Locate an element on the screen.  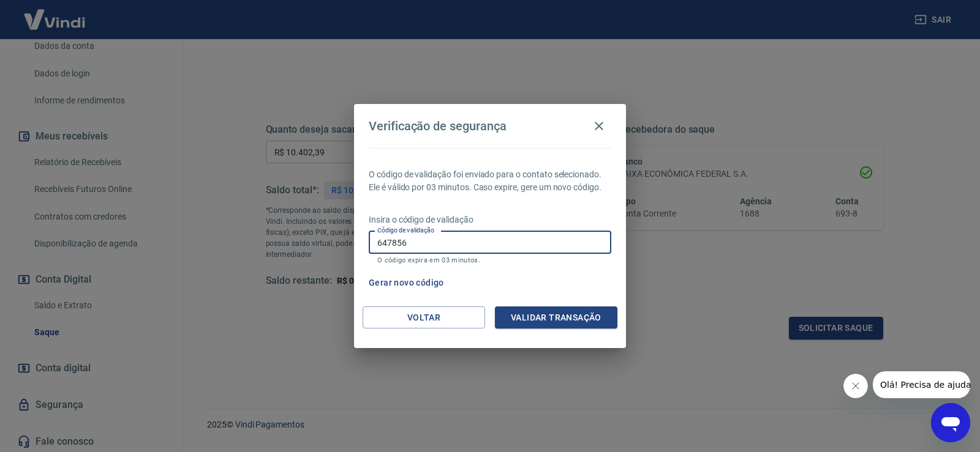
p: O código expira em 03 minutos. is located at coordinates (490, 260).